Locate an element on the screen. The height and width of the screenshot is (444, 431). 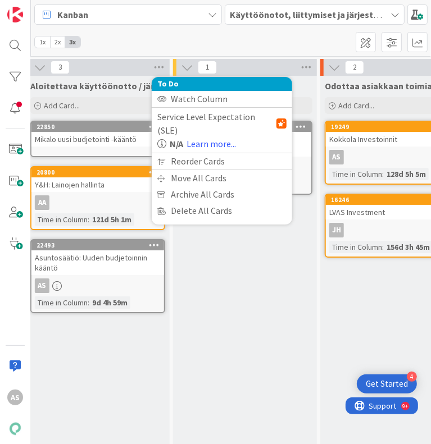
span: Kanban is located at coordinates (72, 15).